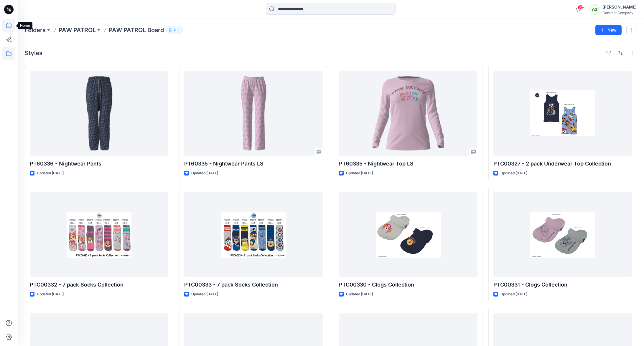  Describe the element at coordinates (175, 30) in the screenshot. I see `button: 2` at that location.